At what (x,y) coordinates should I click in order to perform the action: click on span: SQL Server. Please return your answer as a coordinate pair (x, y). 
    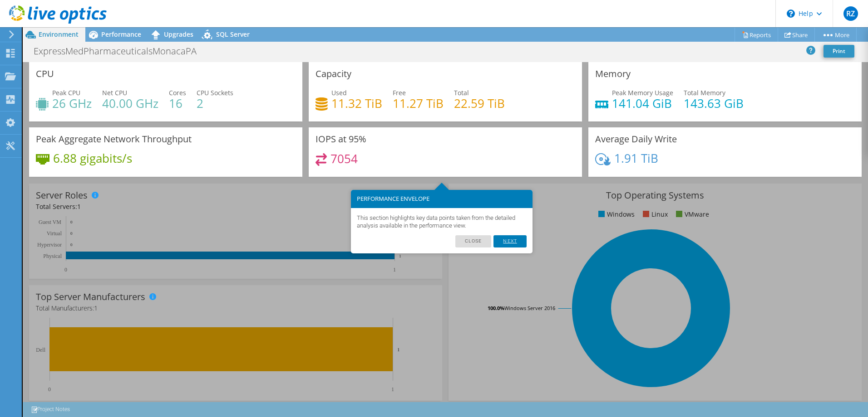
    Looking at the image, I should click on (233, 34).